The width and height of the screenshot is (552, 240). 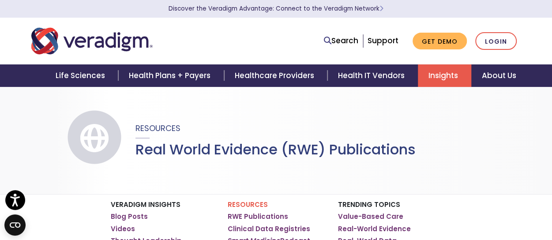 I want to click on a: Insights, so click(x=444, y=75).